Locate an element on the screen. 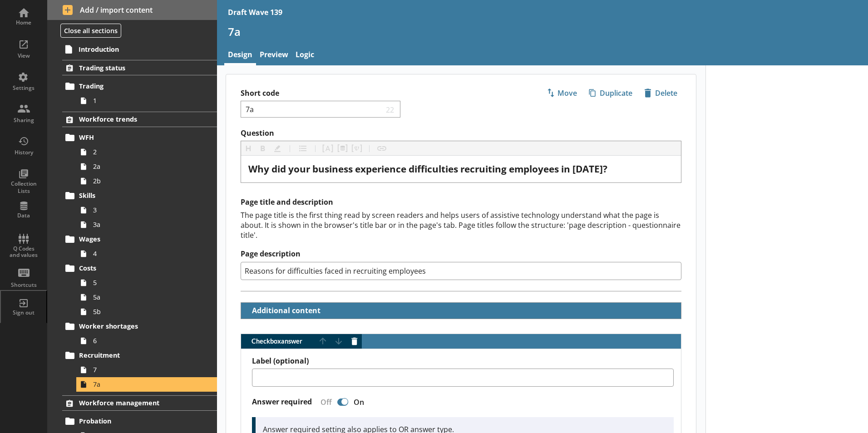  div: Collection Lists is located at coordinates (24, 187).